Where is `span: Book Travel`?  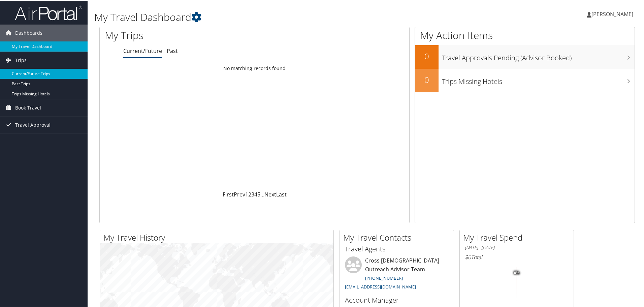 span: Book Travel is located at coordinates (28, 107).